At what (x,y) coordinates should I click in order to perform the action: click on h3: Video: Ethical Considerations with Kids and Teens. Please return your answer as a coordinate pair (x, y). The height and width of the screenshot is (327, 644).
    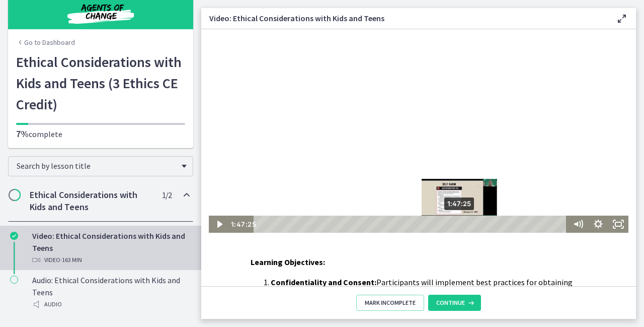
    Looking at the image, I should click on (405, 18).